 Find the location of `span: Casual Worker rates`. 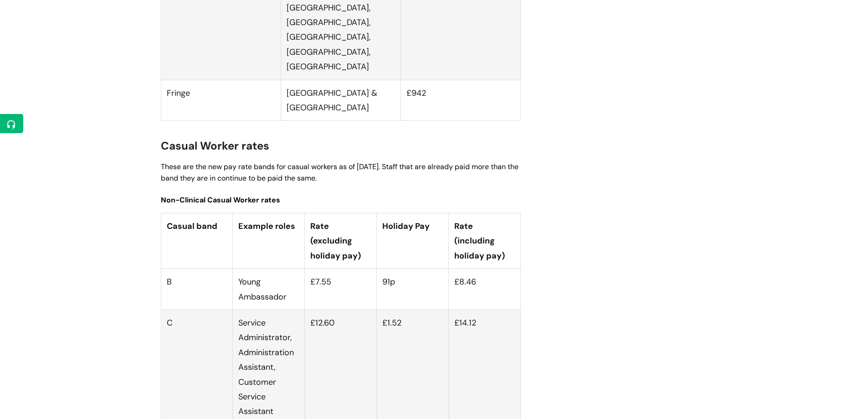

span: Casual Worker rates is located at coordinates (215, 145).